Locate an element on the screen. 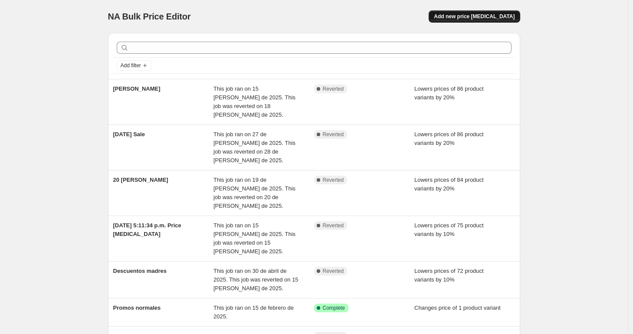 The width and height of the screenshot is (633, 334). span: Changes price of 1 product variant is located at coordinates (457, 308).